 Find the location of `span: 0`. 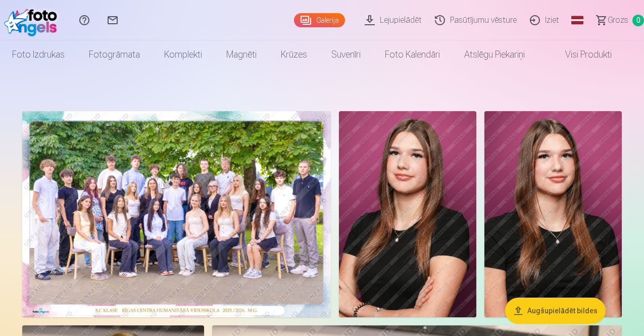

span: 0 is located at coordinates (638, 20).